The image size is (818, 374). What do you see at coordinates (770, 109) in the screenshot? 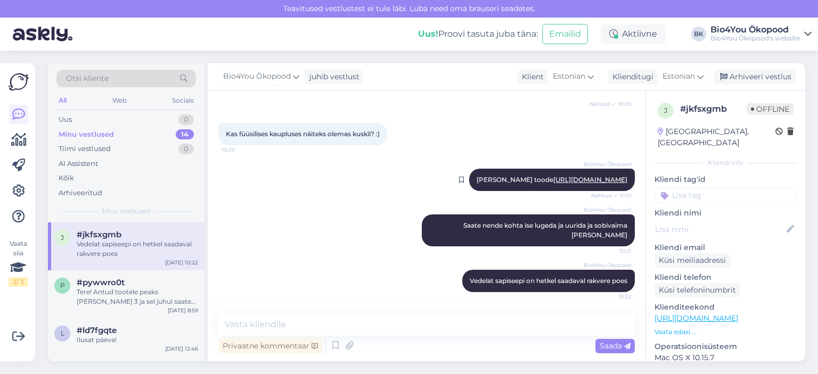
I see `span: Offline` at bounding box center [770, 109].